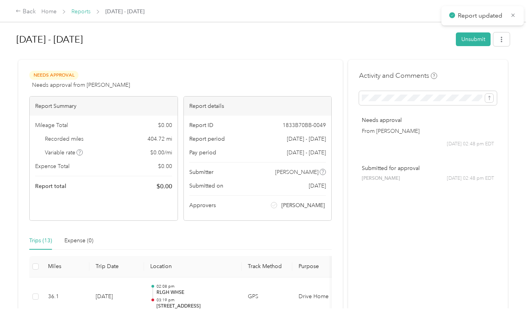 This screenshot has width=530, height=322. What do you see at coordinates (64, 152) in the screenshot?
I see `span: Variable rate` at bounding box center [64, 152].